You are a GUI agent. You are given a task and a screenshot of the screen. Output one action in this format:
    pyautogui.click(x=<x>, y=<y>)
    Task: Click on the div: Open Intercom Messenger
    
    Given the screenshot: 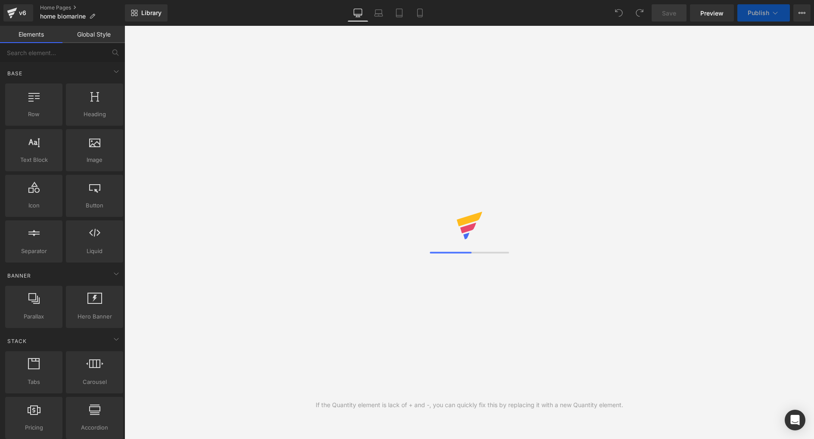 What is the action you would take?
    pyautogui.click(x=795, y=420)
    